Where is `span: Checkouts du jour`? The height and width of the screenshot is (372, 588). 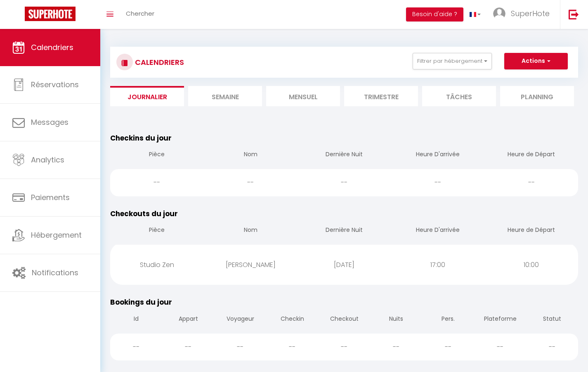
span: Checkouts du jour is located at coordinates (144, 214).